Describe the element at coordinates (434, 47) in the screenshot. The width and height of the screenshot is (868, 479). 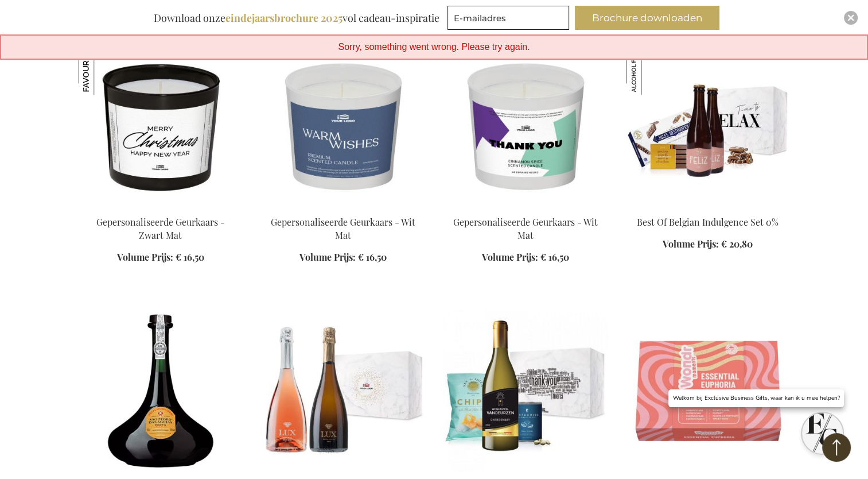
I see `span: Sorry, something went wrong. Please try again.` at that location.